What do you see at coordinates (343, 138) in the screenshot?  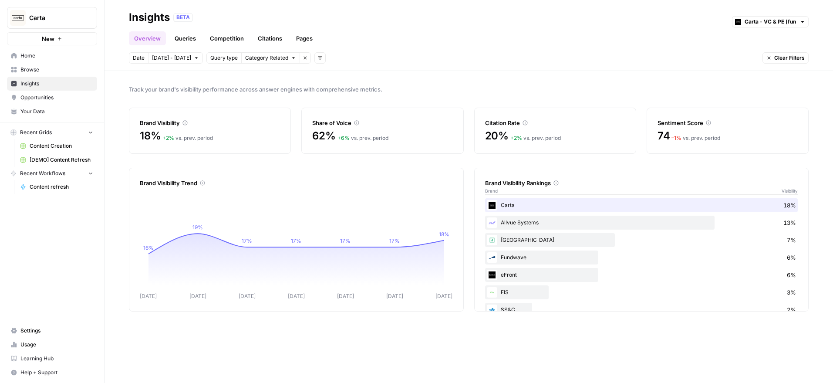 I see `span: + 6 %` at bounding box center [343, 138].